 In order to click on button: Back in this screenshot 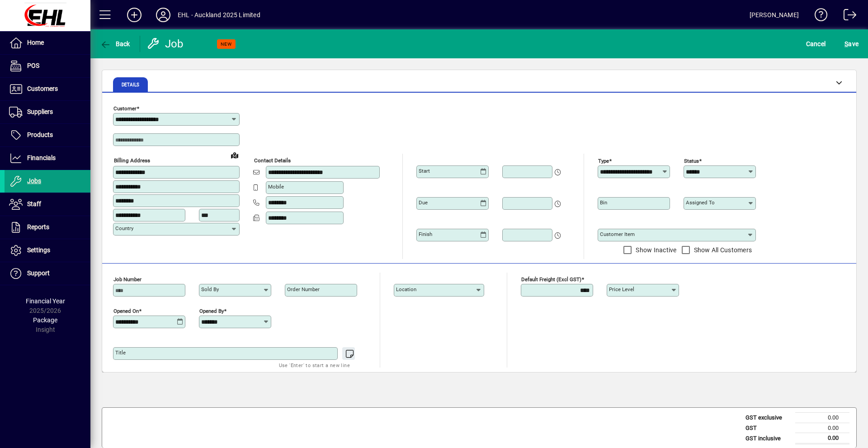, I will do `click(114, 44)`.